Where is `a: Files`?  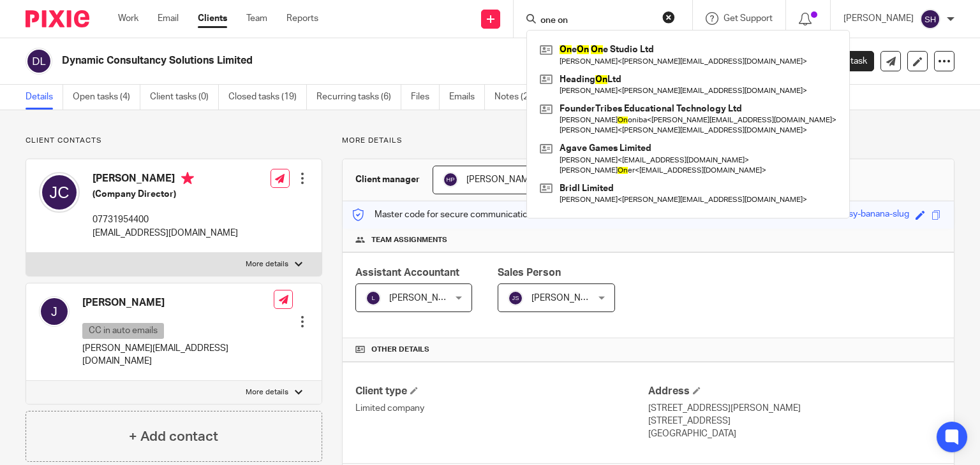 a: Files is located at coordinates (425, 97).